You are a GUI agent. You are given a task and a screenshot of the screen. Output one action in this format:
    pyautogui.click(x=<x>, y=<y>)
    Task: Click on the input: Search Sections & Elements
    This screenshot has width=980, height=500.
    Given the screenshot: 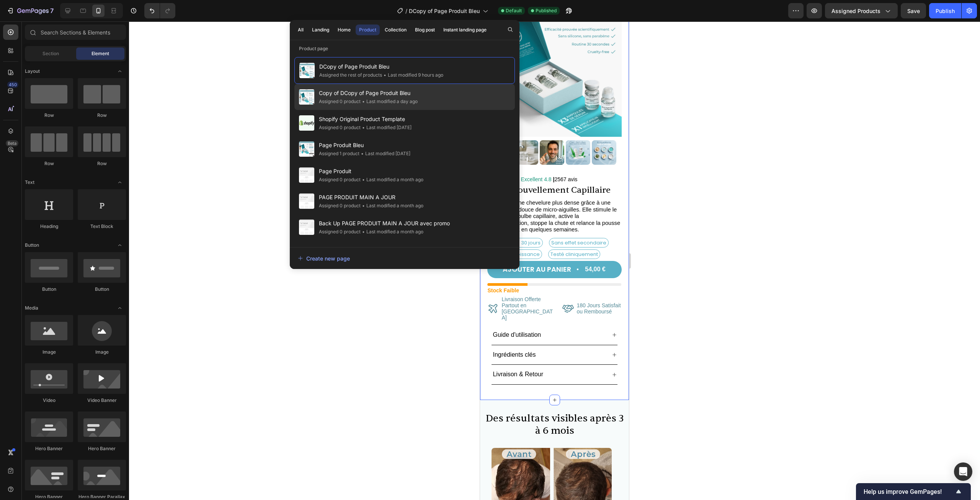 What is the action you would take?
    pyautogui.click(x=75, y=32)
    